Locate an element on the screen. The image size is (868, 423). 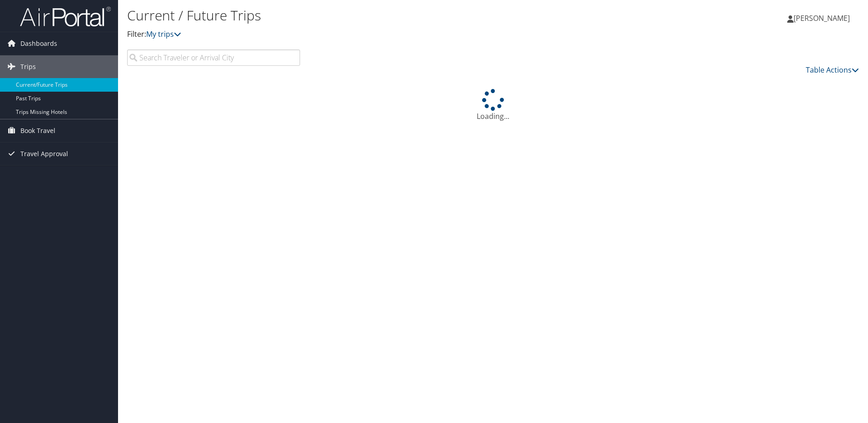
img: airportal-logo.png is located at coordinates (65, 16).